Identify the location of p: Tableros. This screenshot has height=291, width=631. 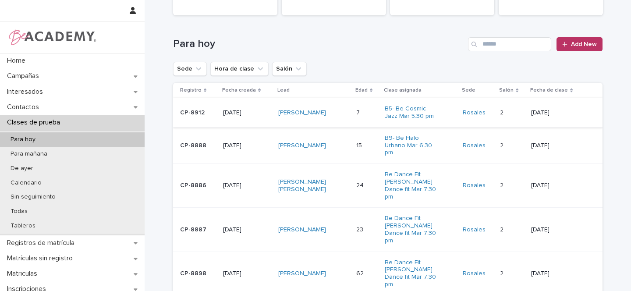
(23, 226).